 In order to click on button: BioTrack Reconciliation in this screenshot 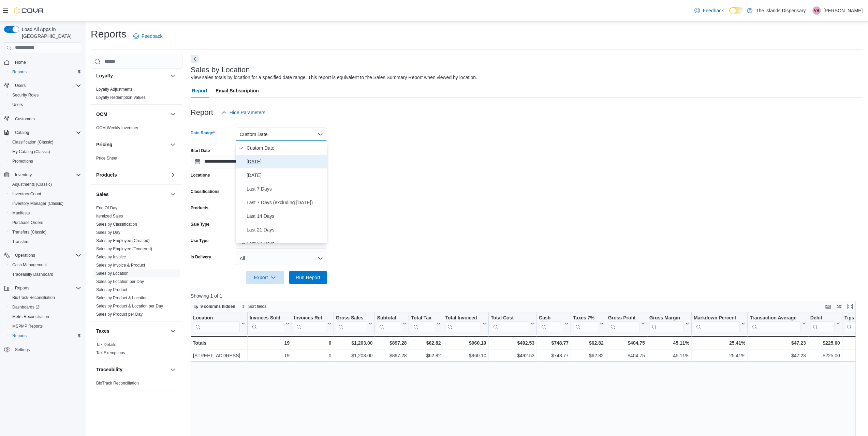, I will do `click(45, 298)`.